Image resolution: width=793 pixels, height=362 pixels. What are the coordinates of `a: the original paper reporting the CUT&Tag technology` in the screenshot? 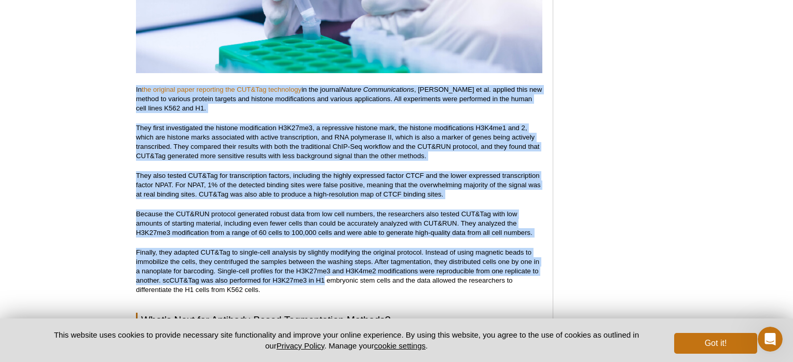 It's located at (221, 89).